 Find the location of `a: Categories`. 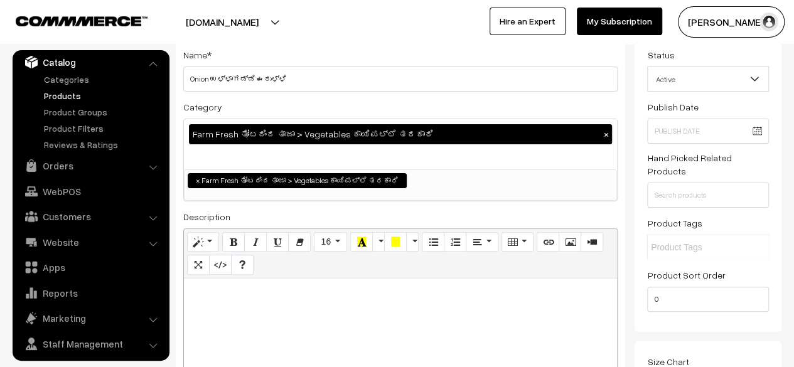

a: Categories is located at coordinates (103, 79).